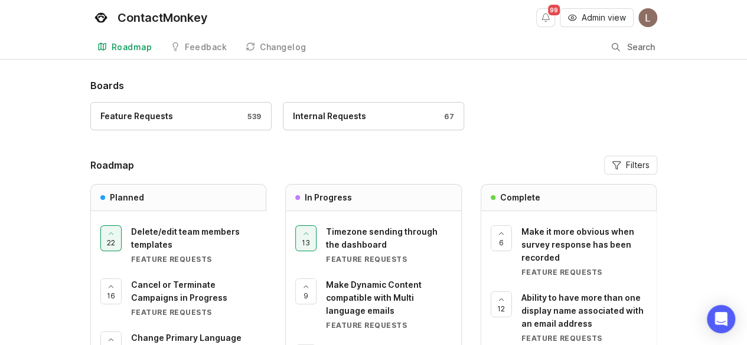 Image resolution: width=747 pixels, height=345 pixels. I want to click on span: 13, so click(306, 243).